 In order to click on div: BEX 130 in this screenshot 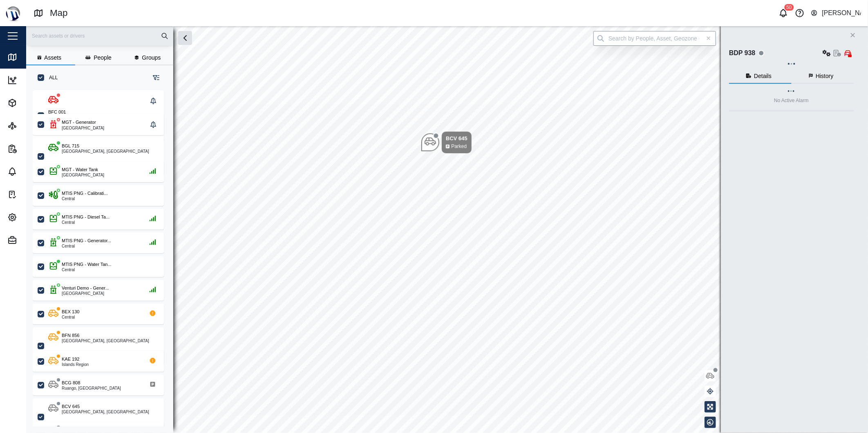, I will do `click(70, 311)`.